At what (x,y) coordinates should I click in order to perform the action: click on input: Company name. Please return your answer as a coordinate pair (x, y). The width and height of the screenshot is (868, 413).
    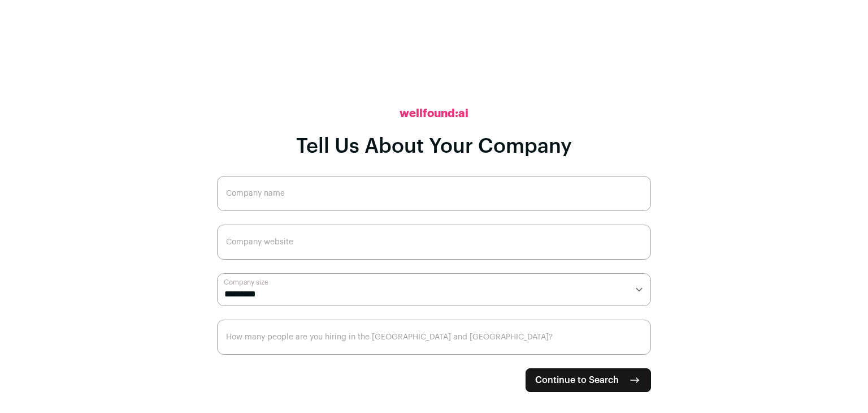
    Looking at the image, I should click on (434, 193).